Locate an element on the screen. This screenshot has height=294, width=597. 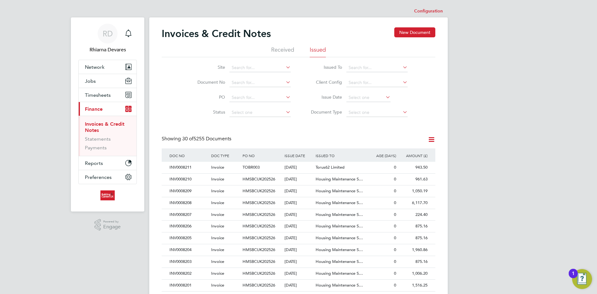
div: 224.40 is located at coordinates (413, 214).